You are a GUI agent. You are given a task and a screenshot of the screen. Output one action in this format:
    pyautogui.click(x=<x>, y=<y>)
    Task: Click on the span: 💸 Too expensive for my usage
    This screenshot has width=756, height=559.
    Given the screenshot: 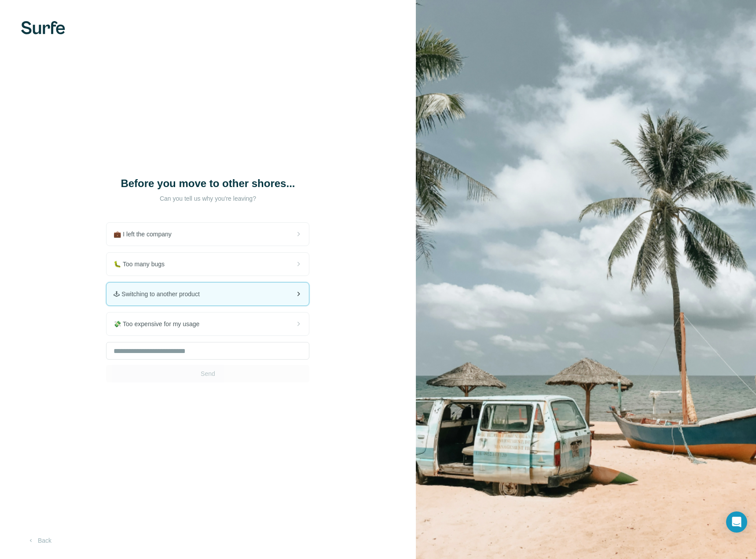 What is the action you would take?
    pyautogui.click(x=160, y=324)
    